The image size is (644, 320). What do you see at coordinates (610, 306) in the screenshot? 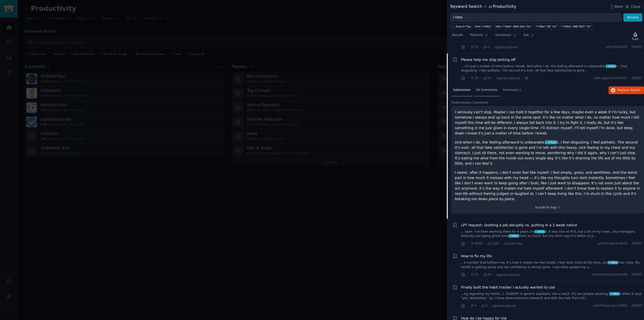
I see `span: u/OkTemperature7950` at bounding box center [610, 306].